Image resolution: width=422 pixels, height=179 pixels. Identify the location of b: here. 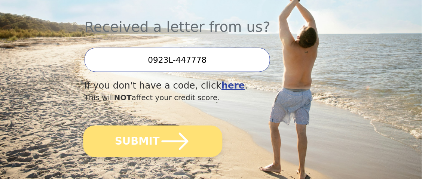
(233, 85).